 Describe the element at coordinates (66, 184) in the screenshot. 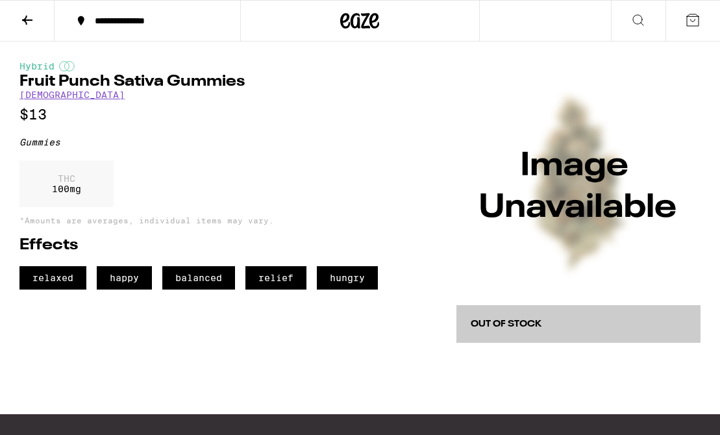

I see `div: 100 mg` at that location.